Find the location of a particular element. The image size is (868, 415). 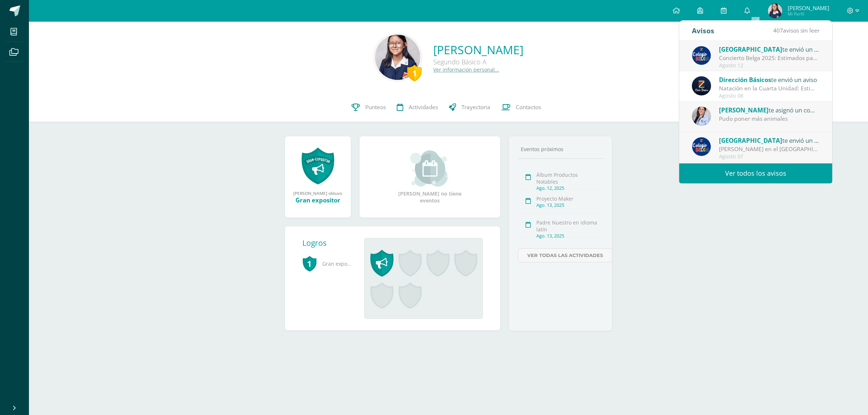

div: Gran expositor is located at coordinates (318, 200).